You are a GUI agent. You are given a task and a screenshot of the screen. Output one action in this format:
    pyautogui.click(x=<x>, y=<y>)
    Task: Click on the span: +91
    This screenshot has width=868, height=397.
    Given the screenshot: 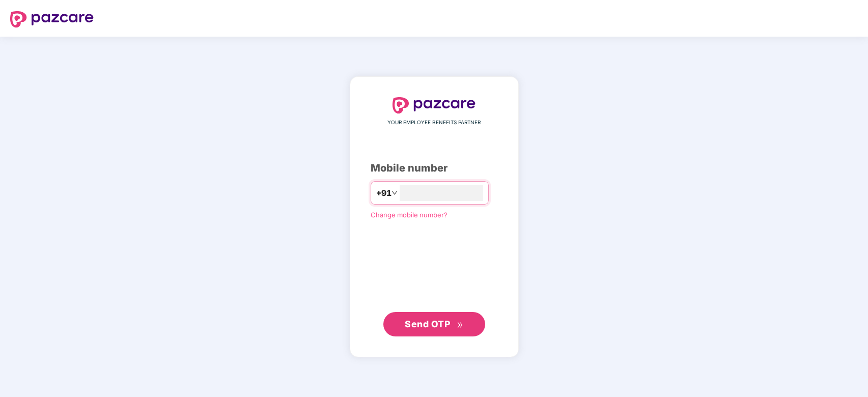 What is the action you would take?
    pyautogui.click(x=384, y=193)
    